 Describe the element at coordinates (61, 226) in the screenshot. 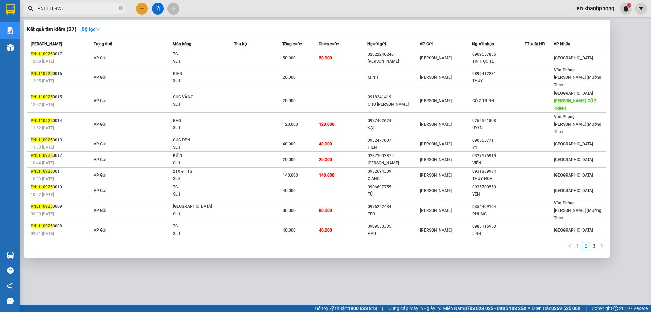

I see `div: 0008` at that location.